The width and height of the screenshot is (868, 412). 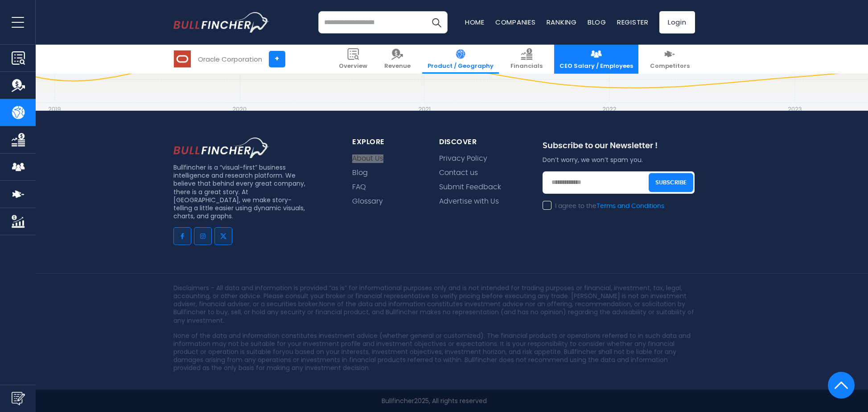 I want to click on span: Product / Geography, so click(x=461, y=66).